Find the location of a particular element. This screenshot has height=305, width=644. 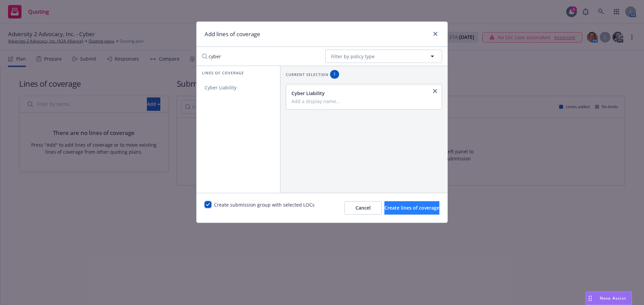

span: Current selection is located at coordinates (307, 74).